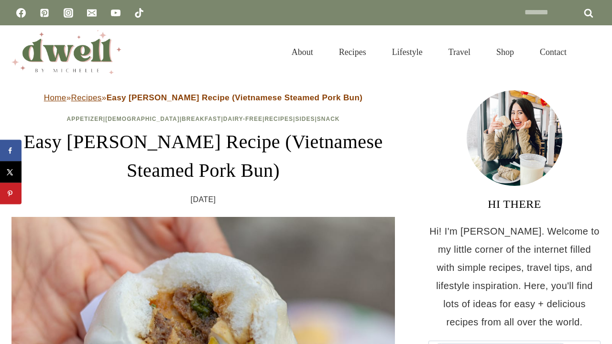 The image size is (612, 344). Describe the element at coordinates (21, 13) in the screenshot. I see `a: Facebook` at that location.